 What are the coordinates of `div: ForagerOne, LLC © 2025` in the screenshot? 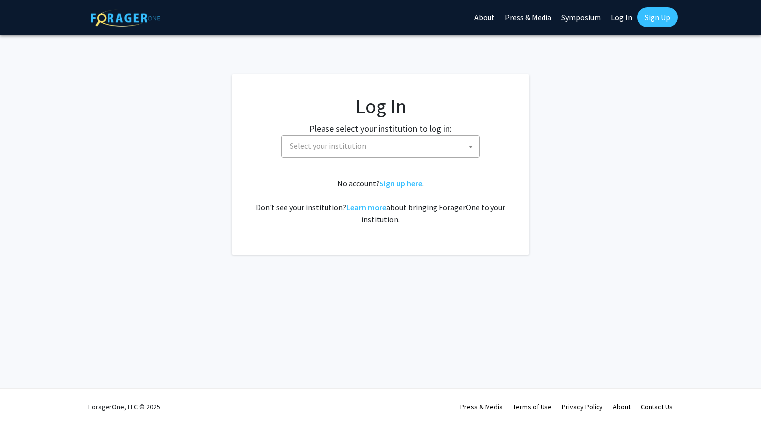 It's located at (124, 406).